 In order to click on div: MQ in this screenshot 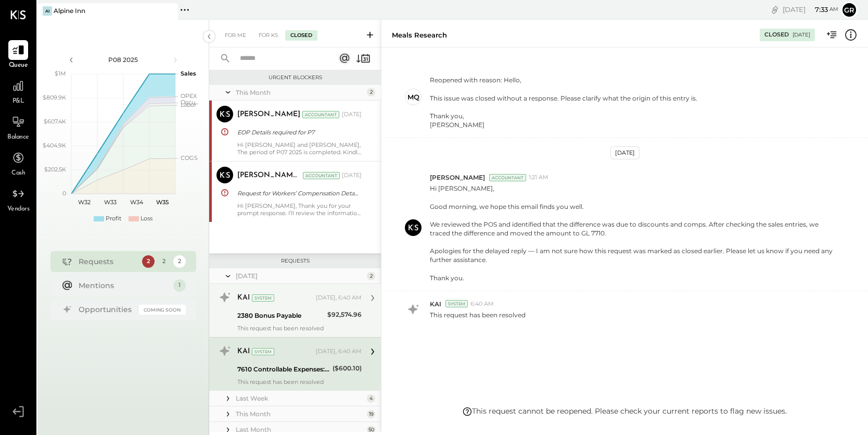, I will do `click(413, 97)`.